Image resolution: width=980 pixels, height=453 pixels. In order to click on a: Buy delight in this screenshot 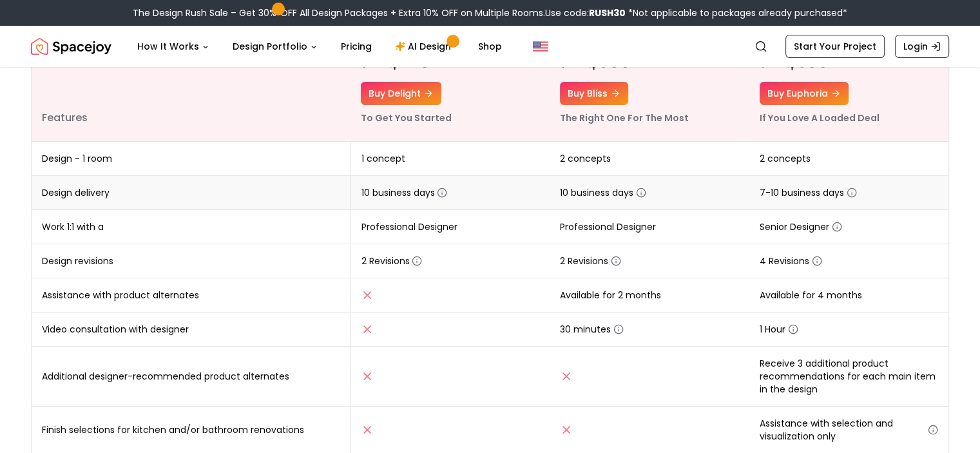, I will do `click(401, 93)`.